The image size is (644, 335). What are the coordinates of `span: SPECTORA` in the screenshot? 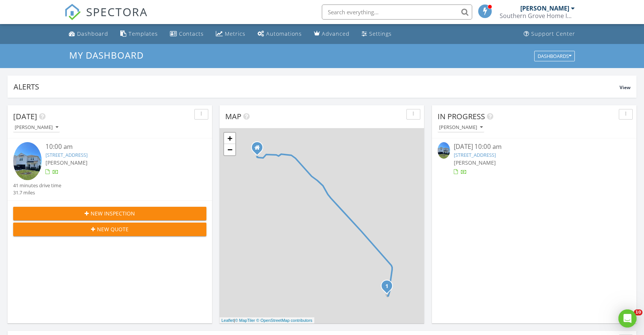 It's located at (117, 12).